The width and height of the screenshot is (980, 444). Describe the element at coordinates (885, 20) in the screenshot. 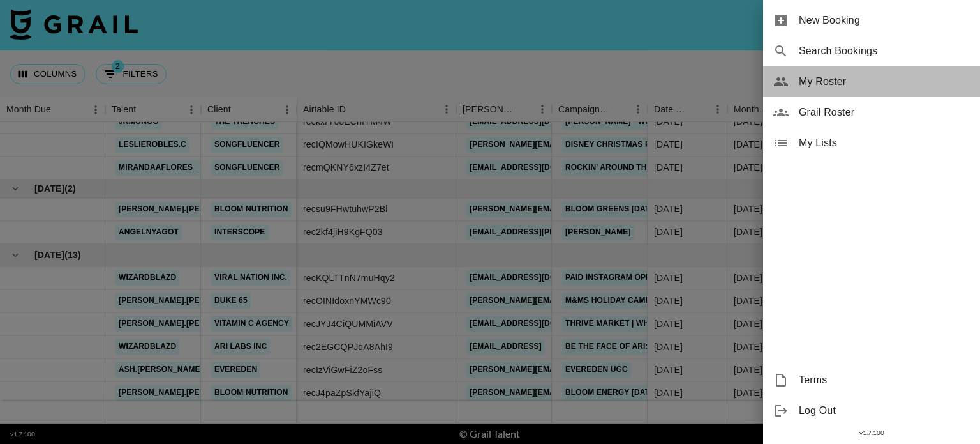

I see `span: New Booking` at that location.